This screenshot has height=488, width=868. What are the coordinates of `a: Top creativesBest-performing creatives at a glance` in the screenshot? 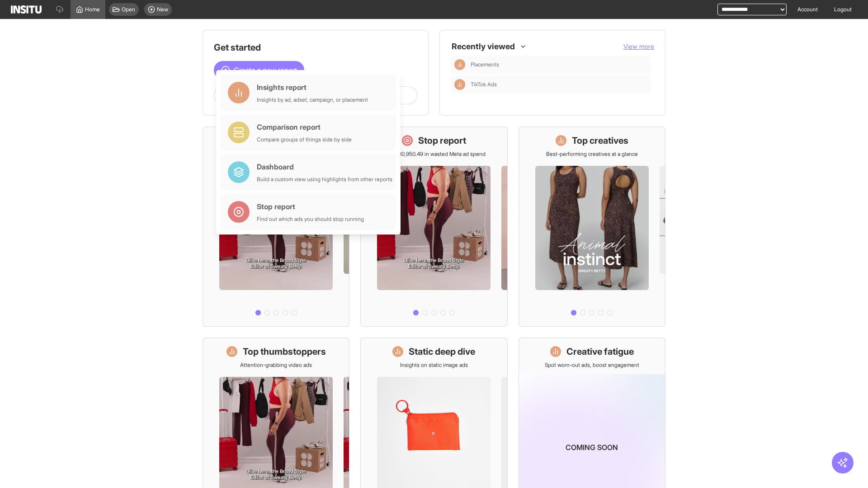 It's located at (592, 226).